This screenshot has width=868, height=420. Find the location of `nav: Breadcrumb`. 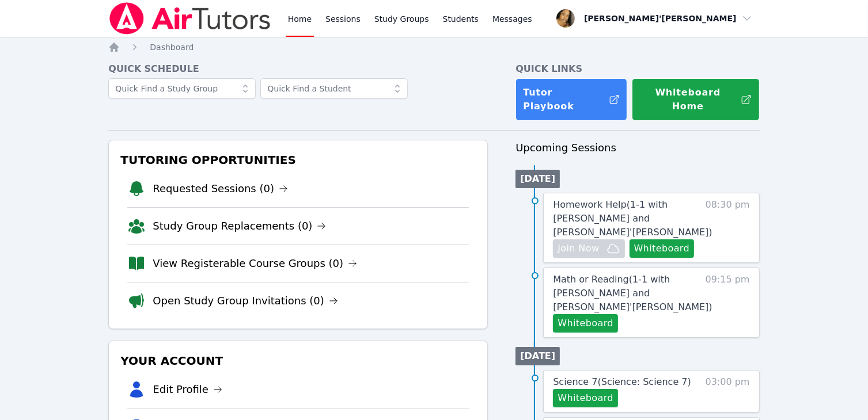

nav: Breadcrumb is located at coordinates (434, 47).